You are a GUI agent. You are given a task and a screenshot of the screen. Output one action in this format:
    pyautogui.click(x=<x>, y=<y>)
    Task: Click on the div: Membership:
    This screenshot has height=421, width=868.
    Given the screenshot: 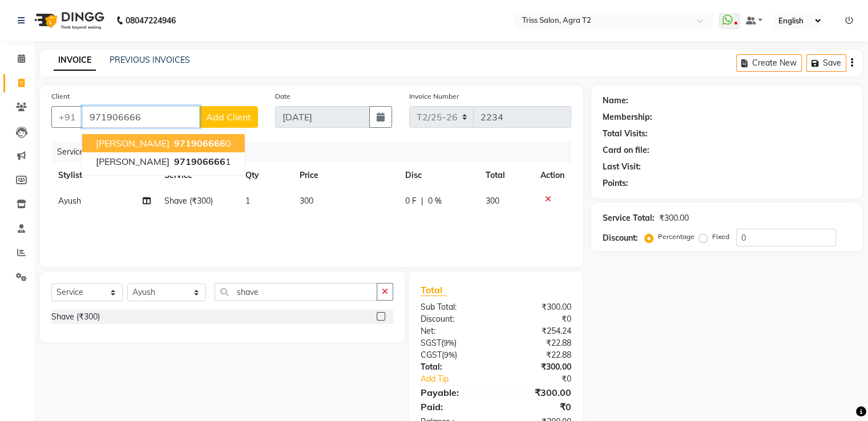 What is the action you would take?
    pyautogui.click(x=627, y=117)
    